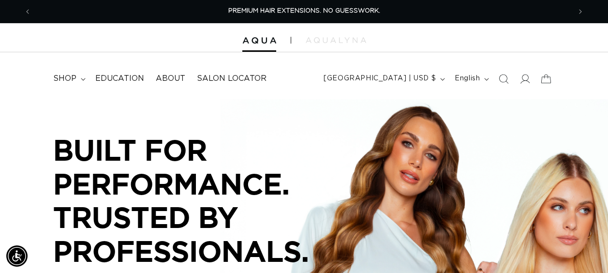 The image size is (608, 273). Describe the element at coordinates (304, 11) in the screenshot. I see `span: PREMIUM HAIR EXTENSIONS. NO GUESSWORK.` at that location.